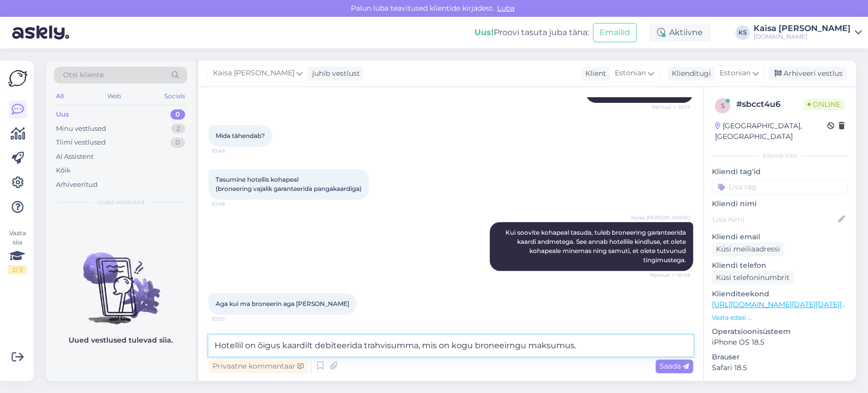 Image resolution: width=868 pixels, height=393 pixels. I want to click on input: Lisa nimi, so click(774, 219).